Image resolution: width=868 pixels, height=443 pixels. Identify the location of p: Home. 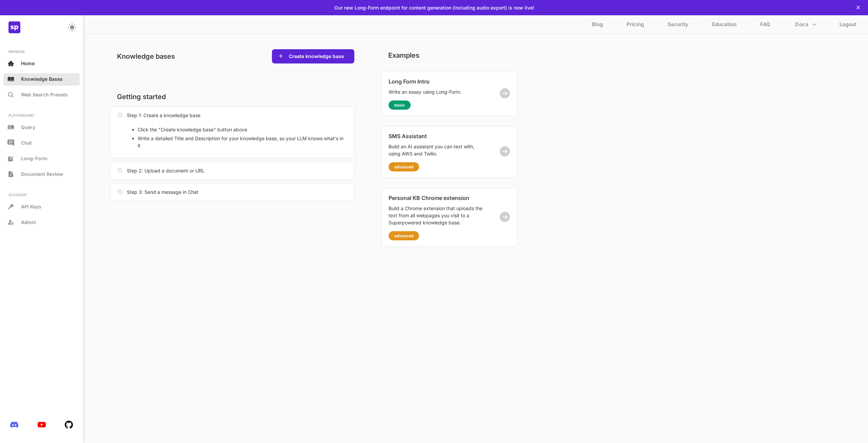
(27, 63).